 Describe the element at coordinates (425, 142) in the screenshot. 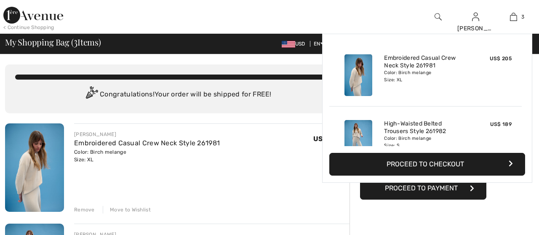

I see `div: Color: Birch melange Size: S` at that location.